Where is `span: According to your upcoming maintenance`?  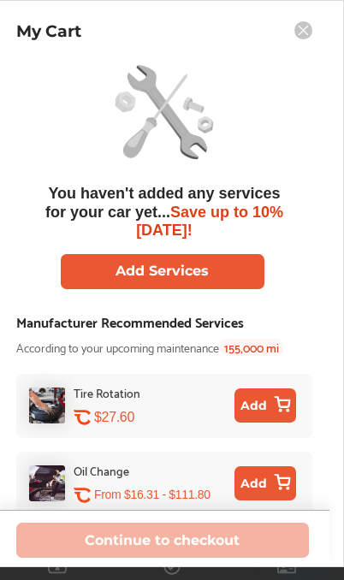
span: According to your upcoming maintenance is located at coordinates (117, 347).